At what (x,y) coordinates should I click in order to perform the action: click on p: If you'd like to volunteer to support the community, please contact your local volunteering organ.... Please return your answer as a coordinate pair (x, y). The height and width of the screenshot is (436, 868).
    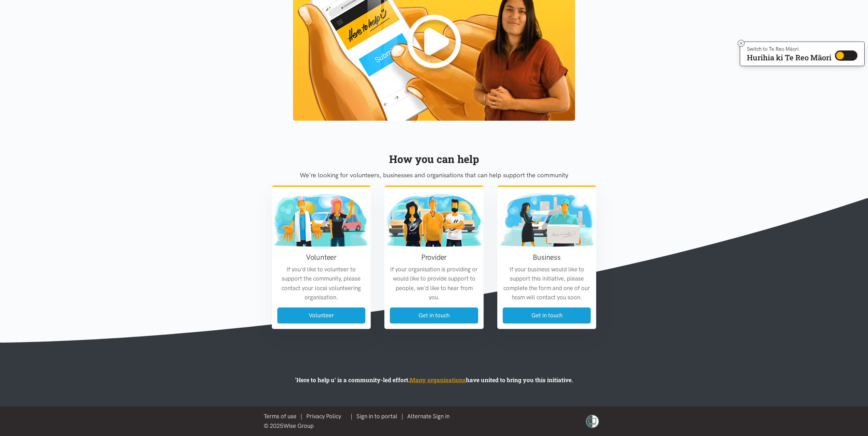
    Looking at the image, I should click on (321, 283).